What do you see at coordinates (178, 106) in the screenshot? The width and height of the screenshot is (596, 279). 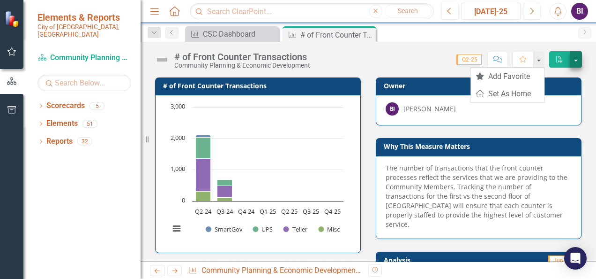 I see `text: 3,000` at bounding box center [178, 106].